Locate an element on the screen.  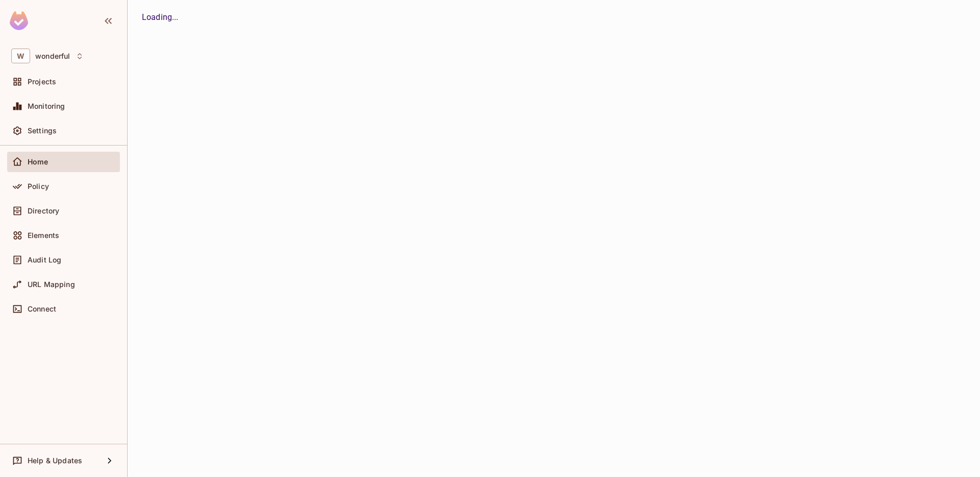
span: Connect is located at coordinates (42, 309).